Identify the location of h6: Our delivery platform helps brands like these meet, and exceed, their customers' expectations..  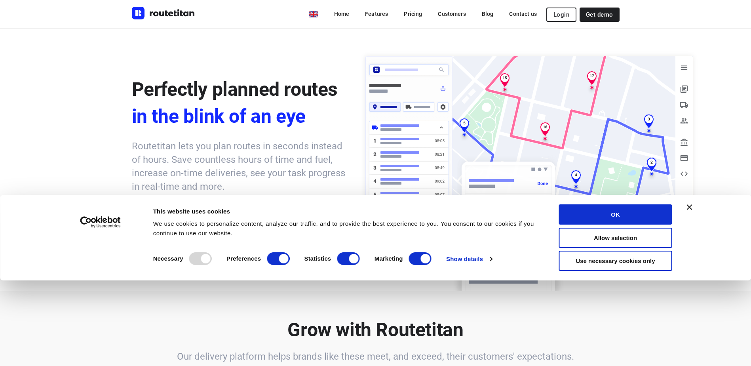
(376, 357).